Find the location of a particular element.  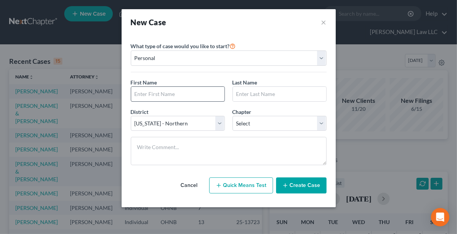

button: Create Case is located at coordinates (301, 185).